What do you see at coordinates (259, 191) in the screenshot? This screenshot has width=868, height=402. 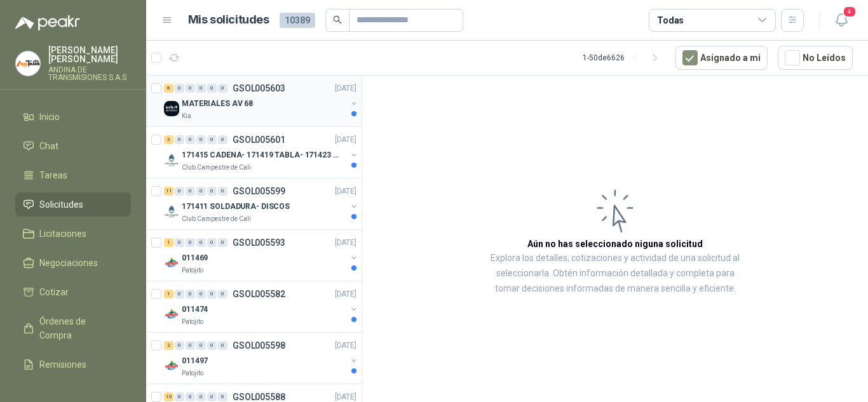 I see `p: GSOL005599` at bounding box center [259, 191].